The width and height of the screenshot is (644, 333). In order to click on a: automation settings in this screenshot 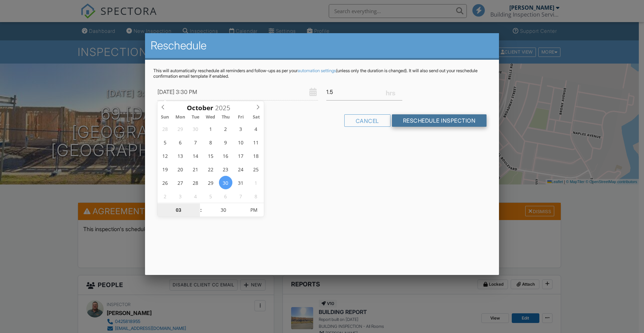, I will do `click(317, 71)`.